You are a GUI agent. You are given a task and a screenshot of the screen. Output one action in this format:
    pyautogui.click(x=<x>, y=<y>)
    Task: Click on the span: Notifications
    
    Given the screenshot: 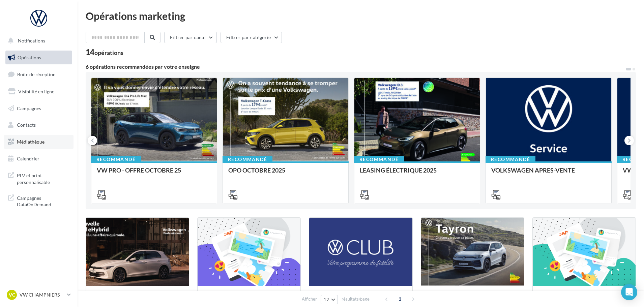 What is the action you would take?
    pyautogui.click(x=31, y=41)
    